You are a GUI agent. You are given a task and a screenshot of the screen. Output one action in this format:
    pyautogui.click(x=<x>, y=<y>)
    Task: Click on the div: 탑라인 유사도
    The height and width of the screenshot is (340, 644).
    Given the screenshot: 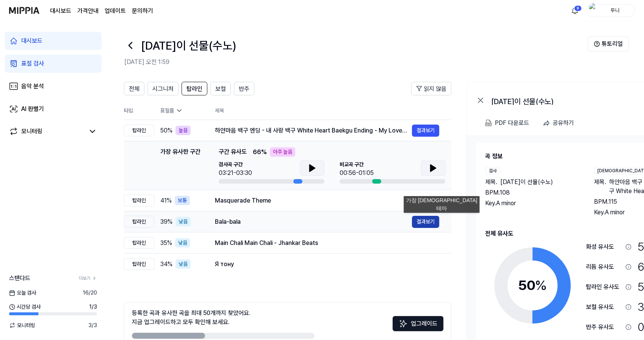 What is the action you would take?
    pyautogui.click(x=604, y=287)
    